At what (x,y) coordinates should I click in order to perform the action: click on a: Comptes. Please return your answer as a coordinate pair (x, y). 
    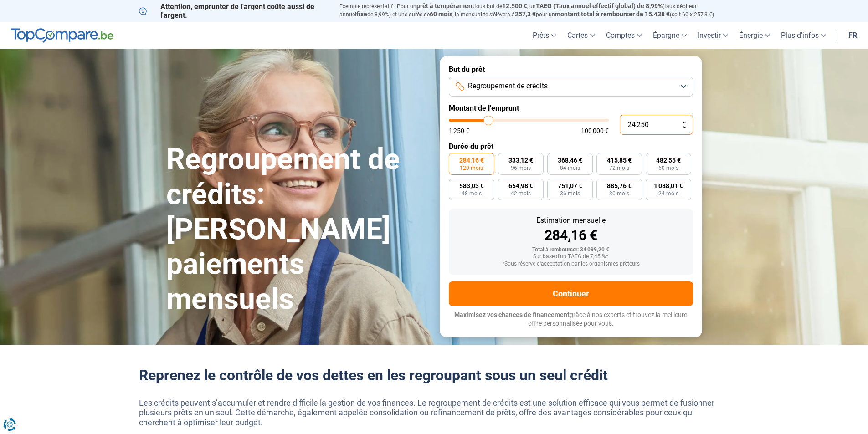
    Looking at the image, I should click on (624, 35).